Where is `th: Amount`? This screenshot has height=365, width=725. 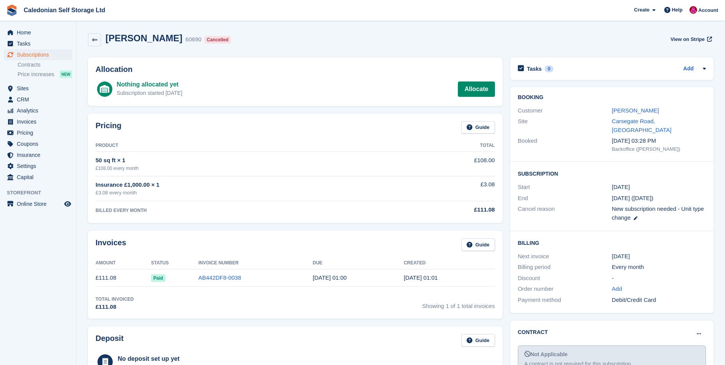
th: Amount is located at coordinates (123, 263).